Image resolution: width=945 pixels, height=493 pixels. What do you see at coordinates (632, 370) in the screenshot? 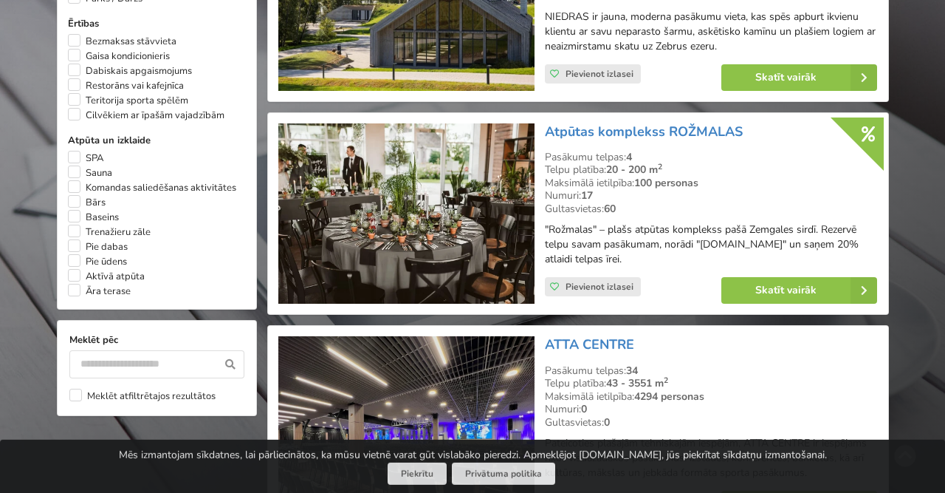
I see `strong: 34` at bounding box center [632, 370].